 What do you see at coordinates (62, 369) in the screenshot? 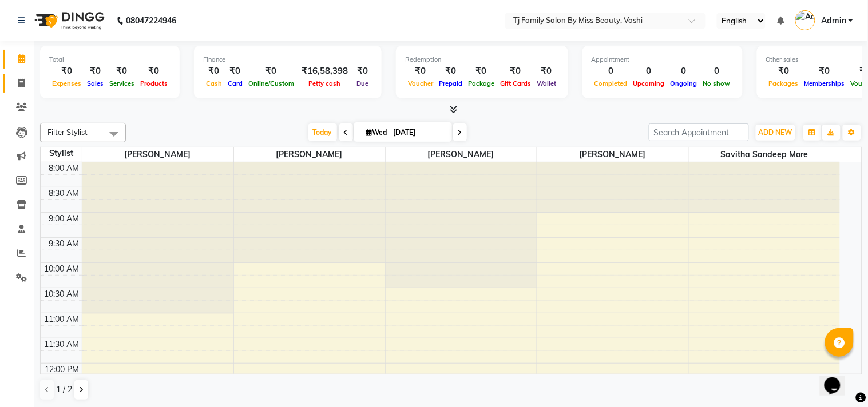
I see `div: 12:00 PM` at bounding box center [62, 369].